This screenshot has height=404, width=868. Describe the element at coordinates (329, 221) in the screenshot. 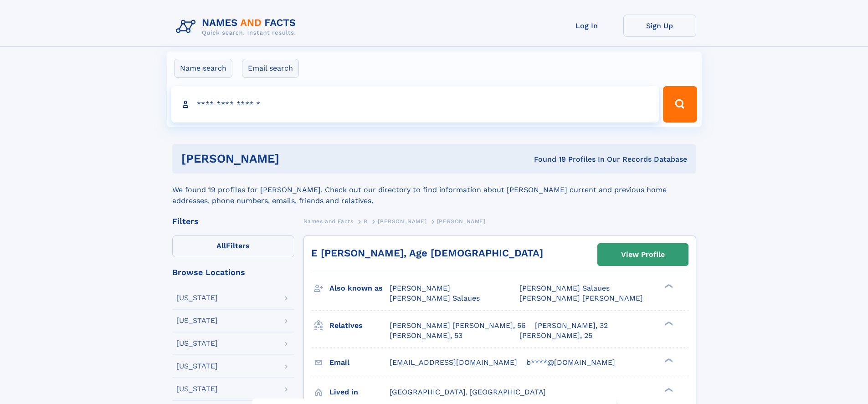

I see `a: Names and Facts` at that location.